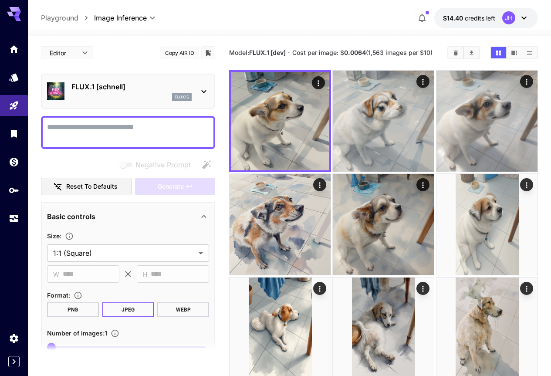  Describe the element at coordinates (158, 164) in the screenshot. I see `span: Negative prompts are not compatible with the selected model.` at that location.